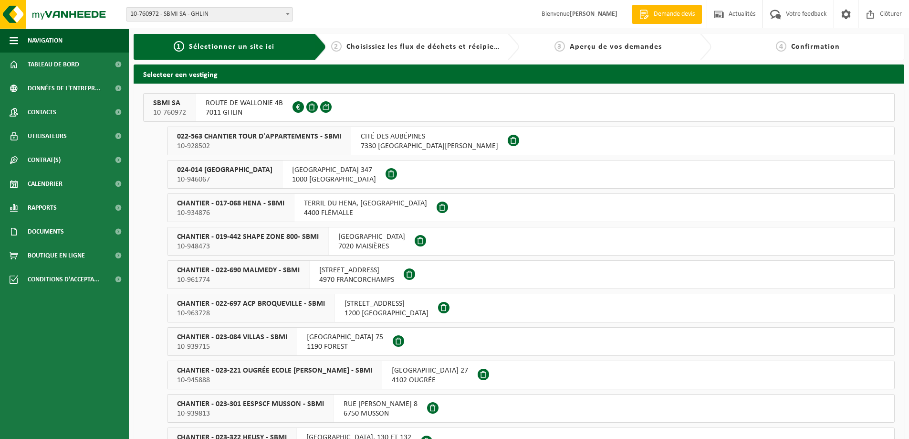 The width and height of the screenshot is (909, 439). I want to click on span: CITÉ DES AUBÉPINES, so click(430, 137).